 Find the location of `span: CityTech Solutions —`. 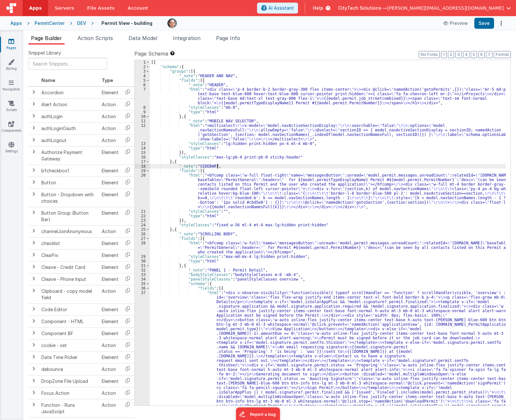

span: CityTech Solutions — is located at coordinates (362, 8).